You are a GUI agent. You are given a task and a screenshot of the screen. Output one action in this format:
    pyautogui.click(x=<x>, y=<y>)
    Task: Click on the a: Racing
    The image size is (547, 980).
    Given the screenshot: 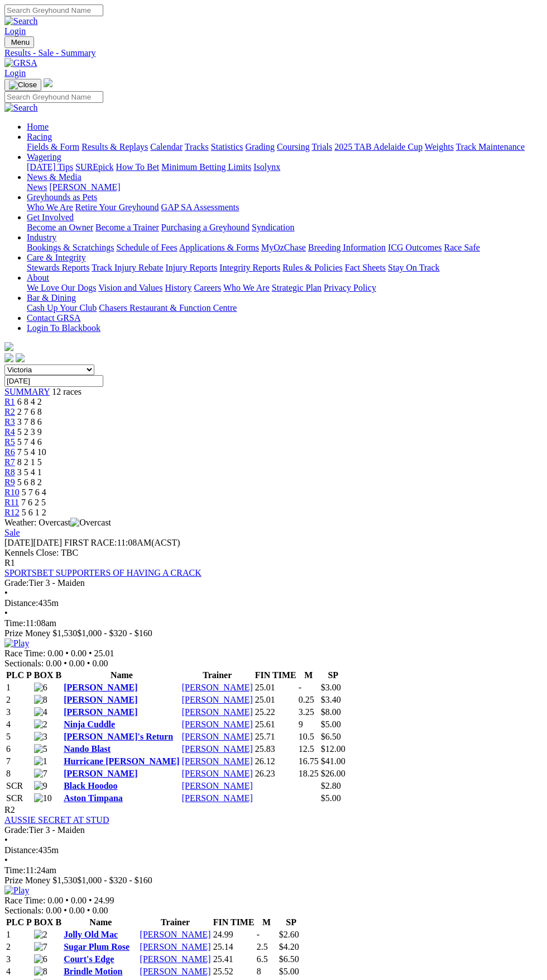 What is the action you would take?
    pyautogui.click(x=39, y=137)
    